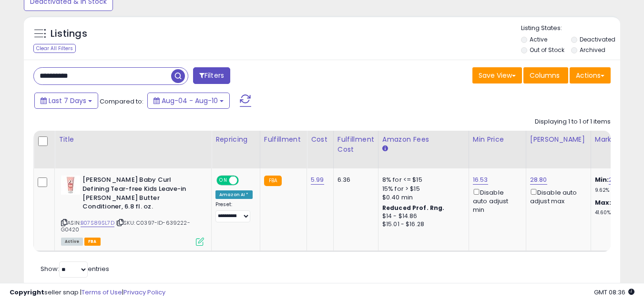  I want to click on div: $0.40 min, so click(422, 197).